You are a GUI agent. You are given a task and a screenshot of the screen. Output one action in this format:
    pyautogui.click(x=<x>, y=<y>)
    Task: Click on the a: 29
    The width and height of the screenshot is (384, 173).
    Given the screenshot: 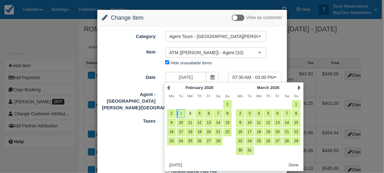 What is the action you would take?
    pyautogui.click(x=296, y=141)
    